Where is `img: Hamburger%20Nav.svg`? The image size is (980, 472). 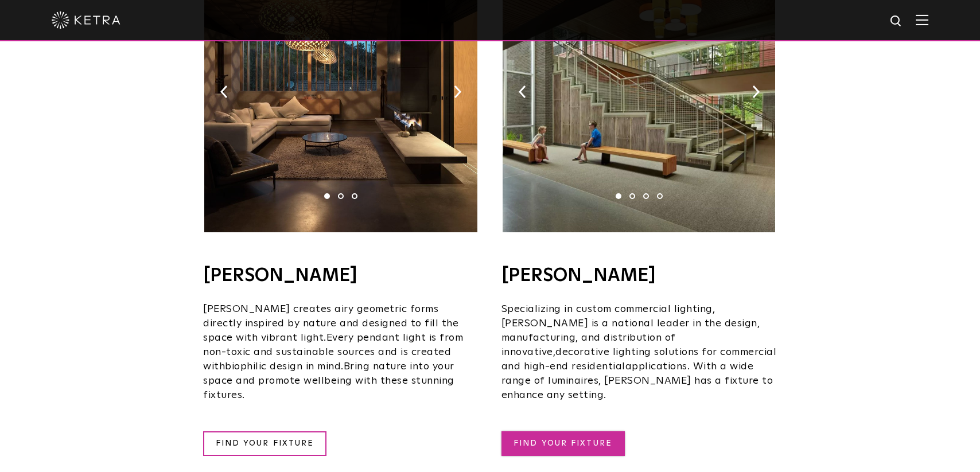
img: Hamburger%20Nav.svg is located at coordinates (922, 19).